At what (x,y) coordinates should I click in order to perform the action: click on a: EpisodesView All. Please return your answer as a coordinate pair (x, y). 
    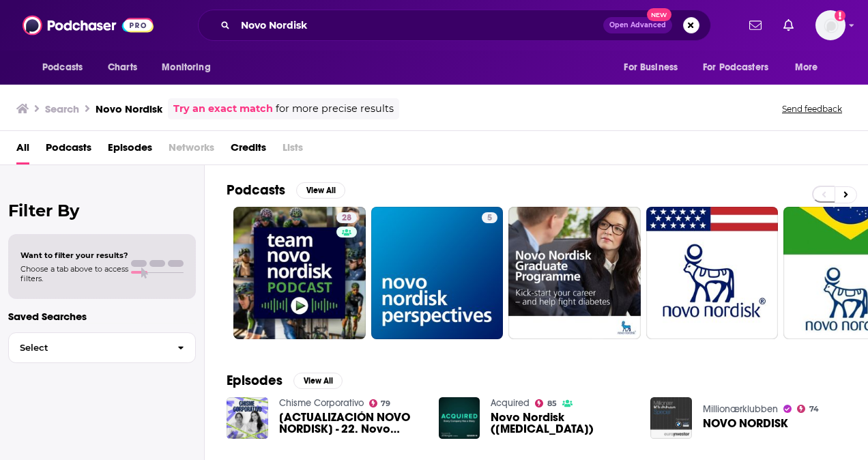
    Looking at the image, I should click on (285, 380).